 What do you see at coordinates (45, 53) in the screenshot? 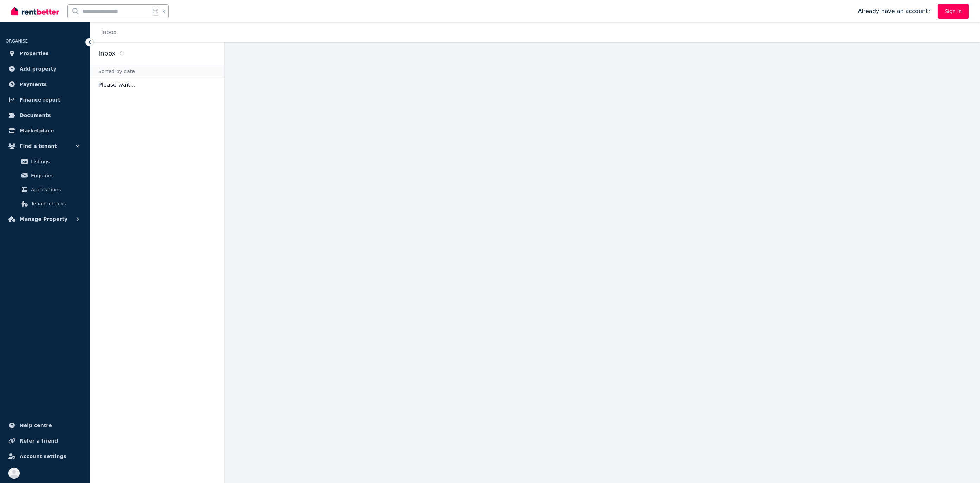
I see `a: Properties` at bounding box center [45, 53].